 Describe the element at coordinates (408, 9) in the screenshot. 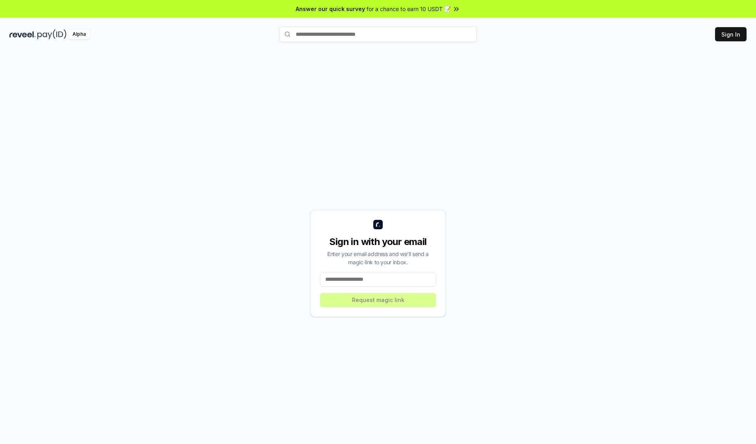

I see `span: for a chance to earn 10 USDT 📝` at that location.